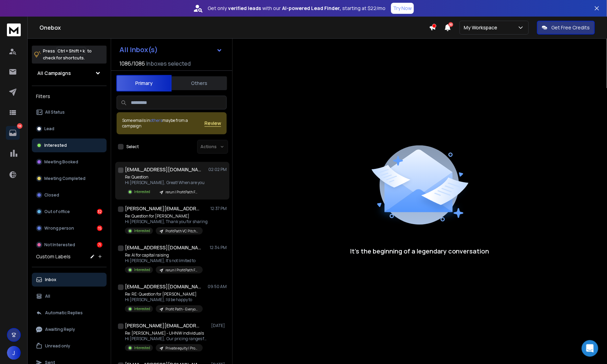 Image resolution: width=607 pixels, height=364 pixels. What do you see at coordinates (69, 245) in the screenshot?
I see `button: Not Interested71` at bounding box center [69, 245].